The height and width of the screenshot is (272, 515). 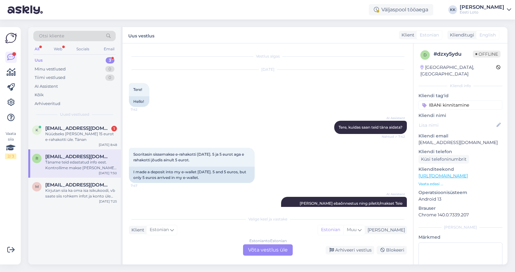 What do you see at coordinates (139, 101) in the screenshot?
I see `div: Hello!` at bounding box center [139, 101].